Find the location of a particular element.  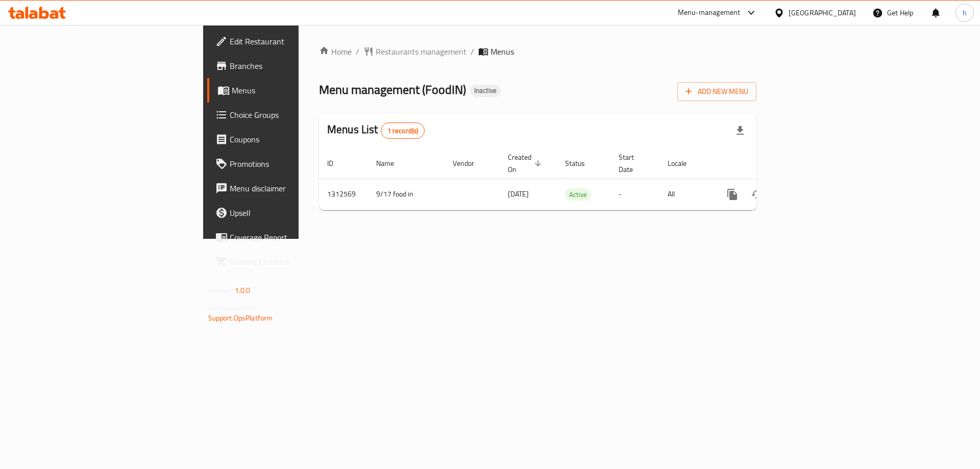

span: Add New Menu is located at coordinates (717, 92).